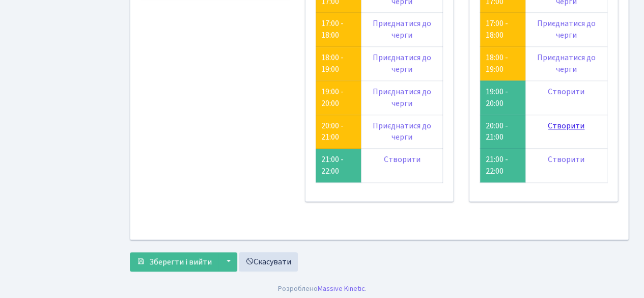 The image size is (644, 298). What do you see at coordinates (502, 97) in the screenshot?
I see `td: 19:00 - 20:00` at bounding box center [502, 97].